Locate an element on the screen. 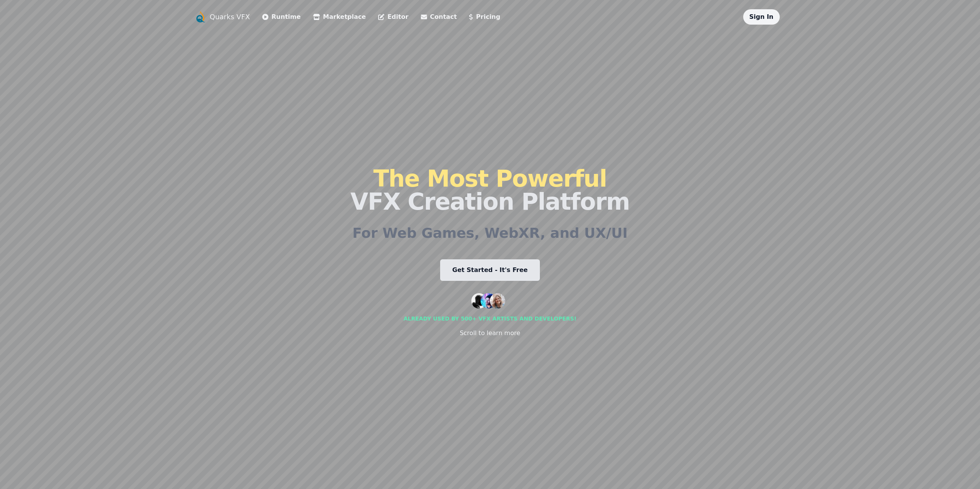 The height and width of the screenshot is (489, 980). a: Quarks VFX is located at coordinates (230, 17).